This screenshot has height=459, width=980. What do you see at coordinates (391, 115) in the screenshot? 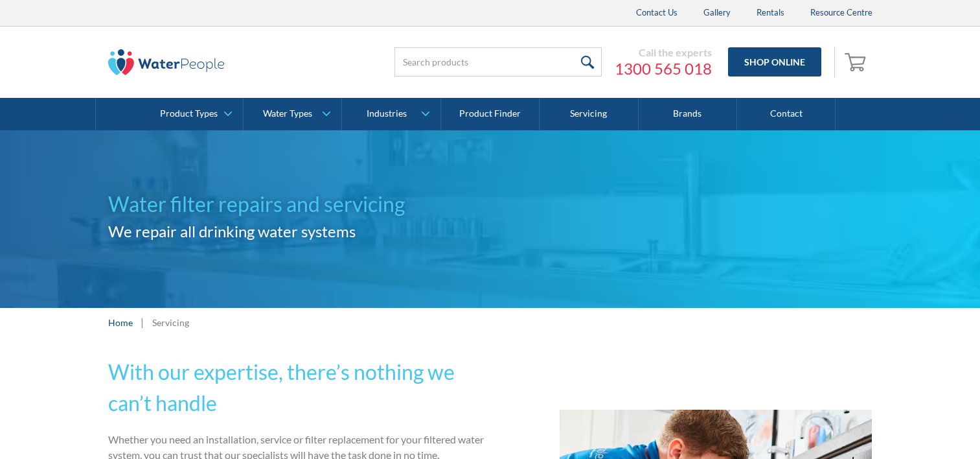
I see `a: Industries` at bounding box center [391, 115].